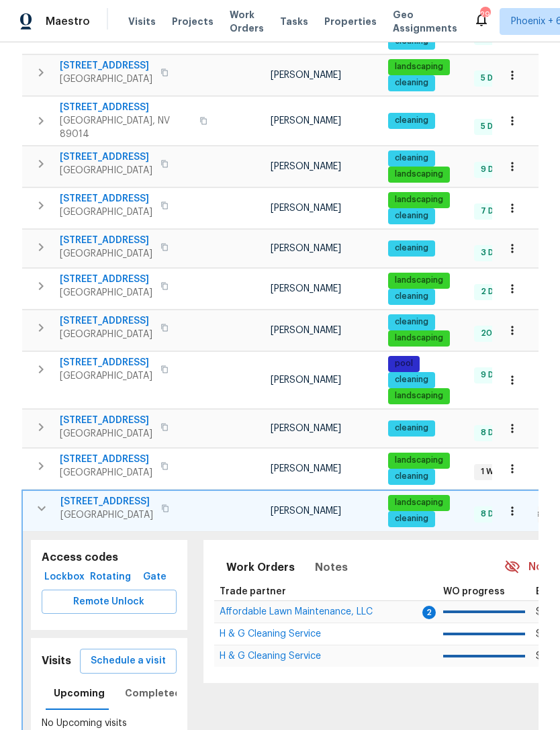  What do you see at coordinates (296, 611) in the screenshot?
I see `a: Affordable Lawn Maintenance, LLC` at bounding box center [296, 611].